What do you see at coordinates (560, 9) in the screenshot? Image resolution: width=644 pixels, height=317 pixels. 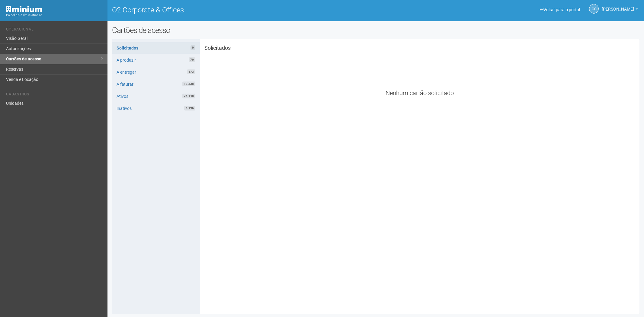 I see `a: Voltar para o portal` at bounding box center [560, 9].